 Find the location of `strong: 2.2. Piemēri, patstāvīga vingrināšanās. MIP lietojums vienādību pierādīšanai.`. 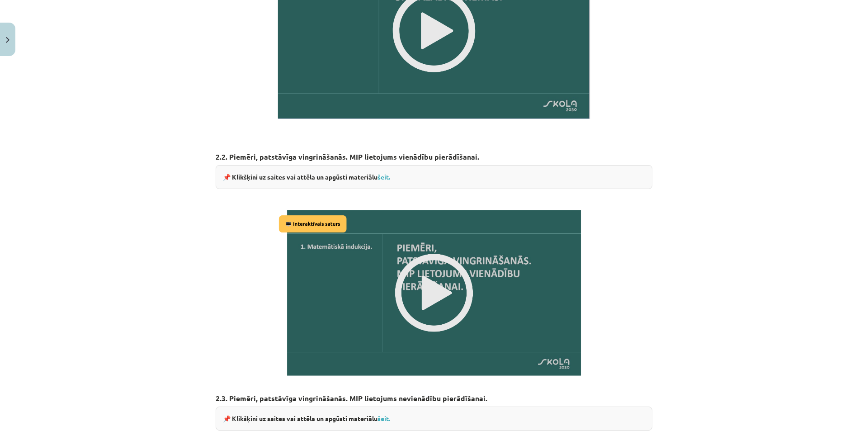

strong: 2.2. Piemēri, patstāvīga vingrināšanās. MIP lietojums vienādību pierādīšanai. is located at coordinates (347, 156).